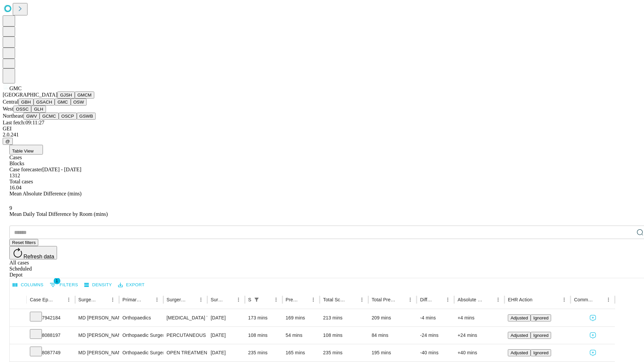  Describe the element at coordinates (584, 299) in the screenshot. I see `div: Comments` at that location.